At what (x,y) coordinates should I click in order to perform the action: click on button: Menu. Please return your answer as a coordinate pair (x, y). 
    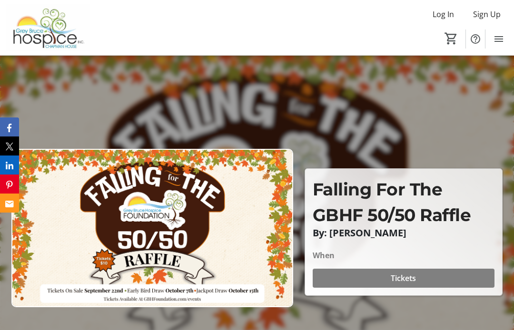
    Looking at the image, I should click on (499, 39).